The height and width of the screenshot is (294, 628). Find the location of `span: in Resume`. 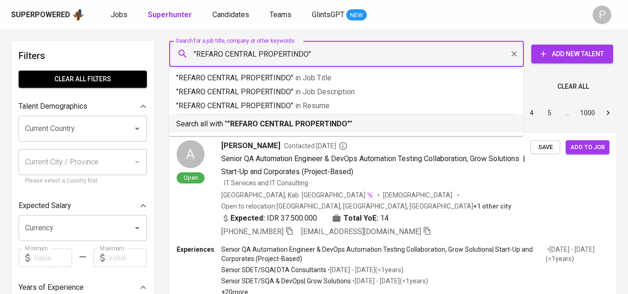

span: in Resume is located at coordinates (312, 106).